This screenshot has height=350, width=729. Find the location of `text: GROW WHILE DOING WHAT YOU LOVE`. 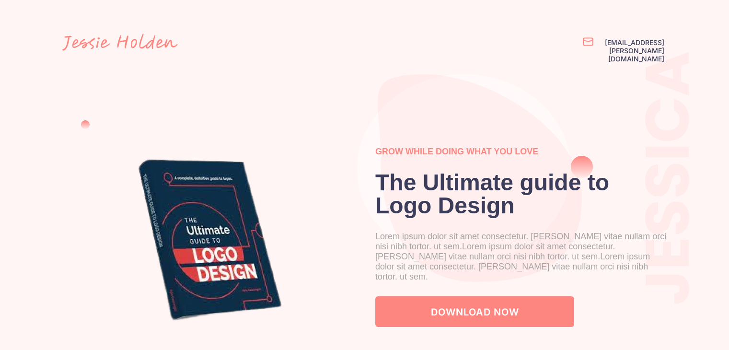

text: GROW WHILE DOING WHAT YOU LOVE is located at coordinates (521, 151).